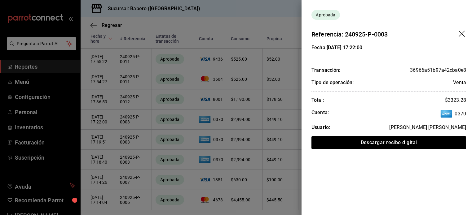 The height and width of the screenshot is (215, 476). What do you see at coordinates (332, 83) in the screenshot?
I see `div: Tipo de operación:` at bounding box center [332, 83].